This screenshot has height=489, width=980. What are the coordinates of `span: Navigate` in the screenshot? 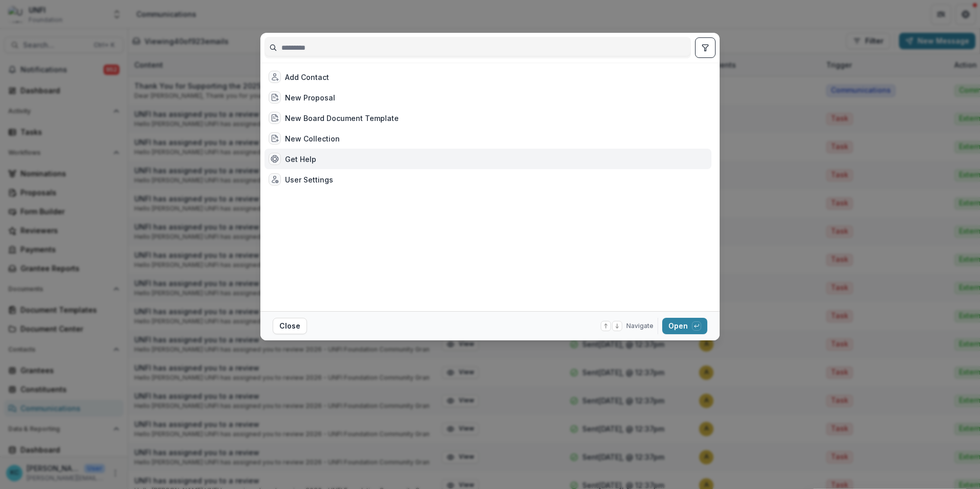 It's located at (639, 326).